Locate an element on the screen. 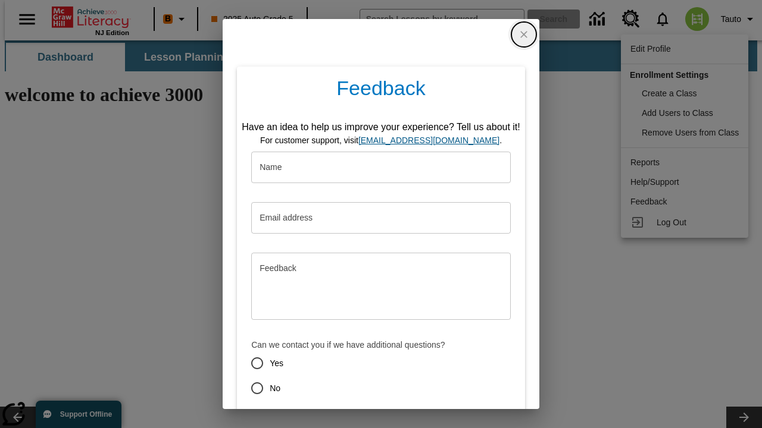 The height and width of the screenshot is (428, 762). div: Have an idea to help us improve your experience? Tell us about it! is located at coordinates (381, 127).